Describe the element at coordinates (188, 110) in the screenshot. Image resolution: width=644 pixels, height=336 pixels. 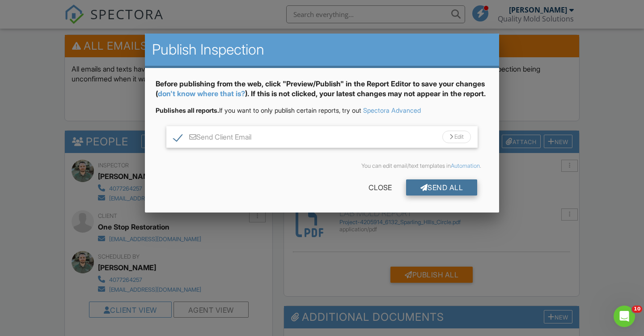
I see `strong: Publishes all reports.` at that location.